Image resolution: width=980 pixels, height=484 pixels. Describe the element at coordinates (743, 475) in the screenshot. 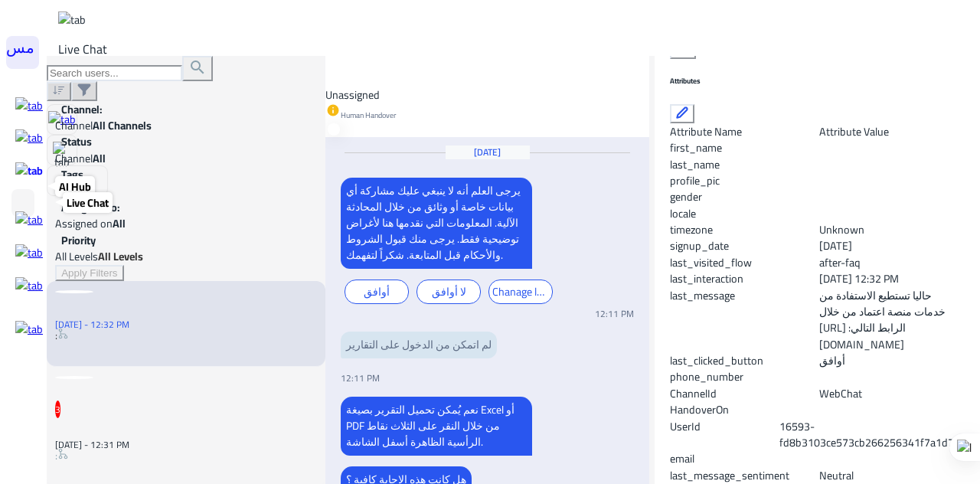

I see `span: last_message_sentiment` at that location.